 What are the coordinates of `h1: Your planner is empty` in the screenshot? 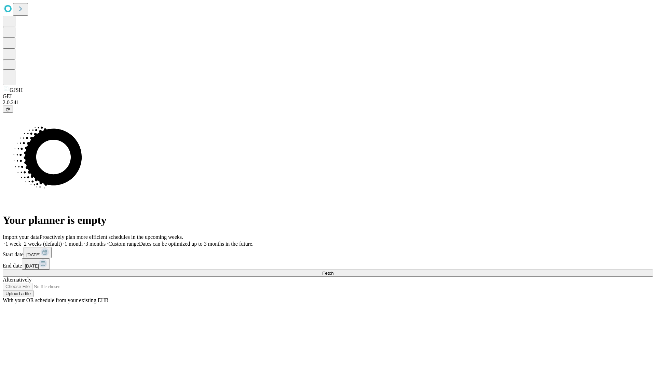 It's located at (328, 220).